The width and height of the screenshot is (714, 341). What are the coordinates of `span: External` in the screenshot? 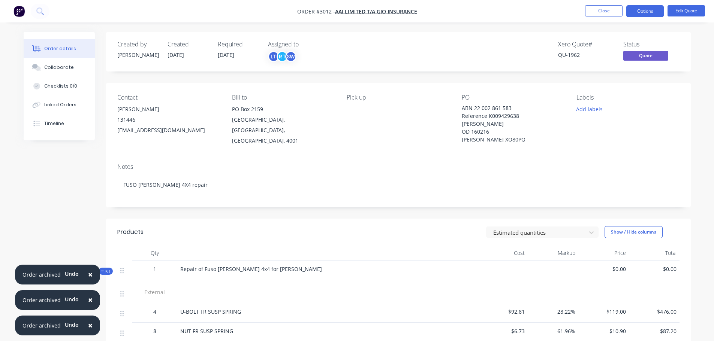 It's located at (155, 292).